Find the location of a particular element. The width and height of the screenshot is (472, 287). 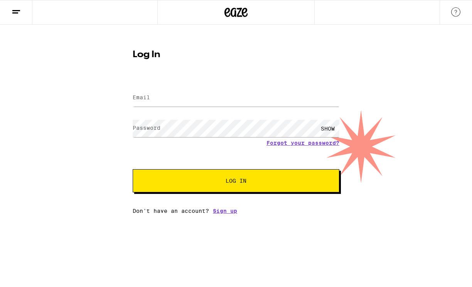

label: Email is located at coordinates (141, 97).